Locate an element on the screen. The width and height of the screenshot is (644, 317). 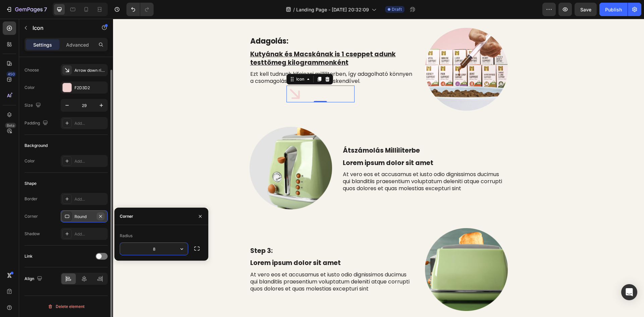
div: Publish is located at coordinates (614, 9).